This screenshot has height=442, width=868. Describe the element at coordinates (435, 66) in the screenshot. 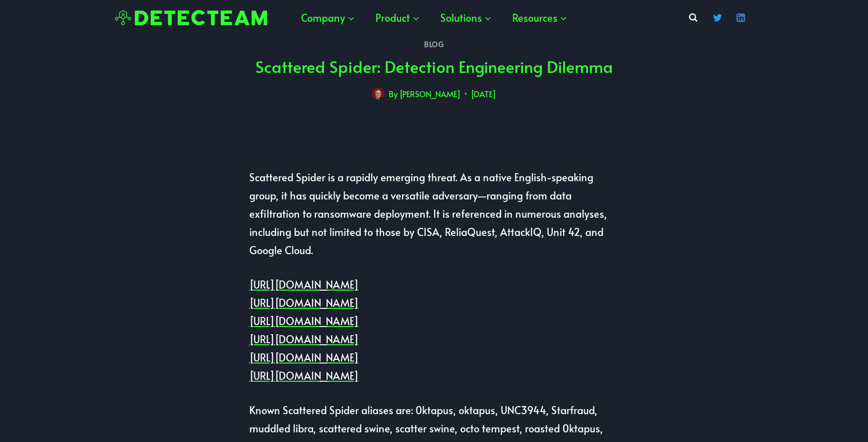

I see `h1: Scattered Spider: Detection Engineering Dilemma` at that location.